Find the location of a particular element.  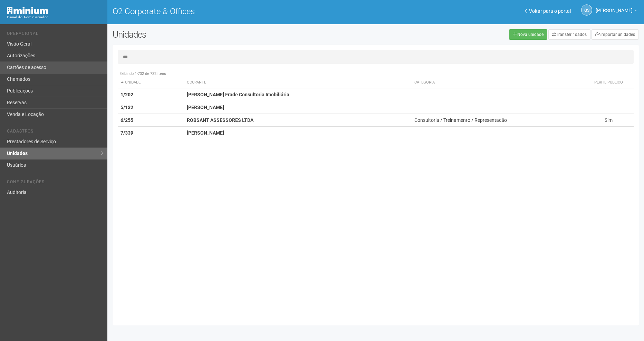

div: Painel do Administrador is located at coordinates (55, 17).